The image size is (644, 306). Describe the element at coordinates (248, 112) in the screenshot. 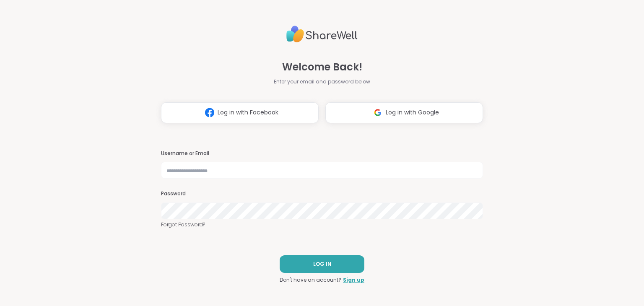

I see `span: Log in with Facebook` at that location.